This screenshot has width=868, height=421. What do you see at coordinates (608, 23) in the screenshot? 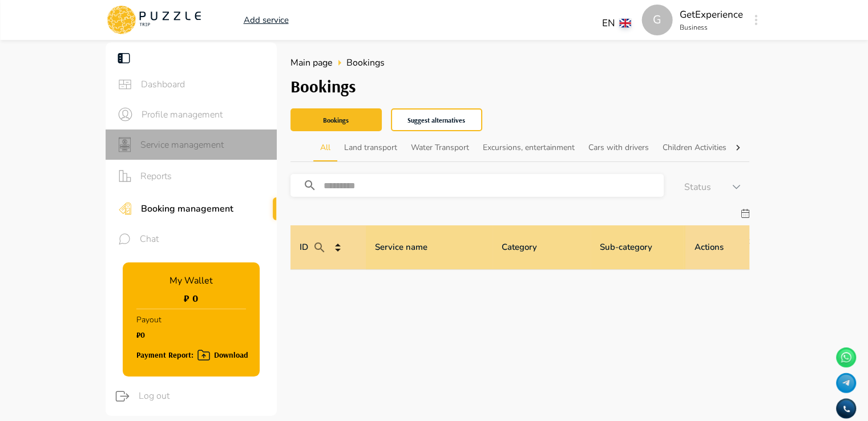
I see `p: EN` at bounding box center [608, 23].